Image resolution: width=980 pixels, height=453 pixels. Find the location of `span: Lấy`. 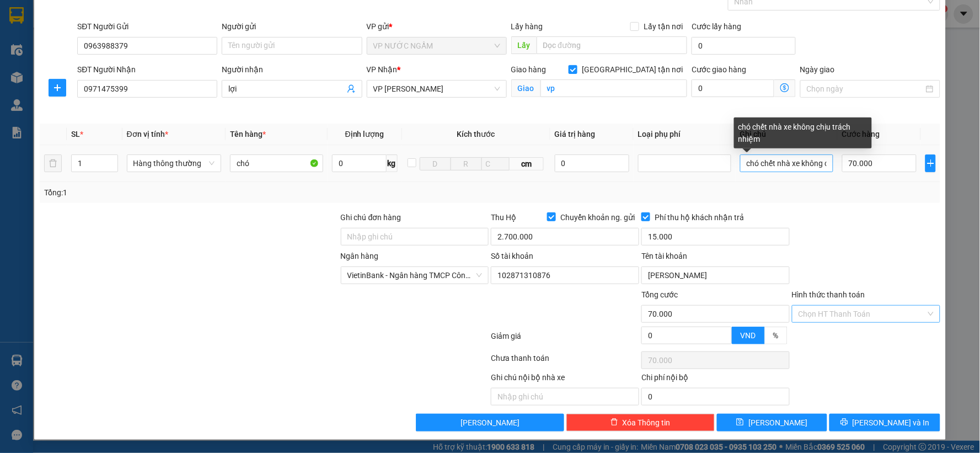

span: Lấy is located at coordinates (524, 46).